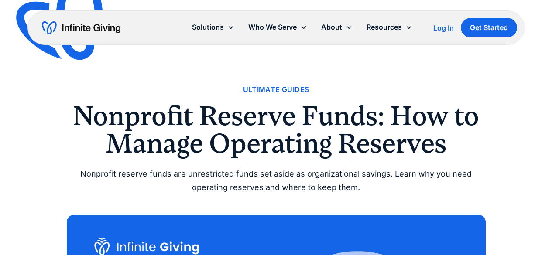 Image resolution: width=552 pixels, height=255 pixels. Describe the element at coordinates (276, 181) in the screenshot. I see `div: Nonprofit reserve funds are unrestricted funds set aside as organizational savings. Learn why you...` at that location.